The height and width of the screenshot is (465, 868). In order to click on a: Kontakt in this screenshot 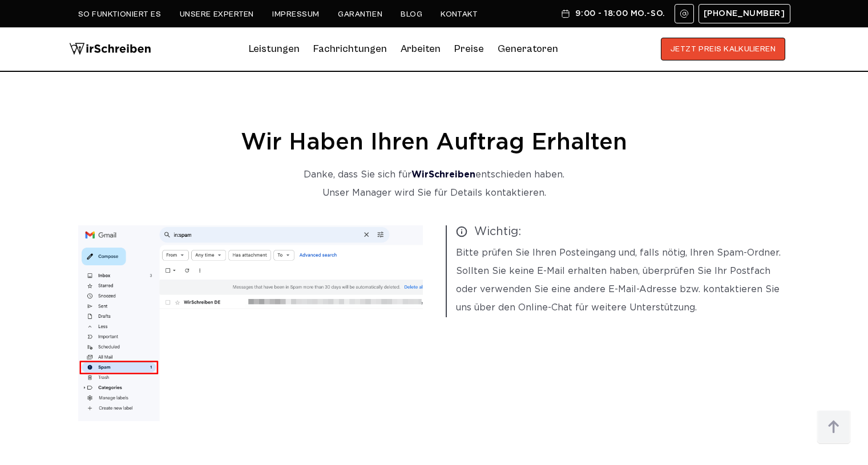, I will do `click(459, 14)`.